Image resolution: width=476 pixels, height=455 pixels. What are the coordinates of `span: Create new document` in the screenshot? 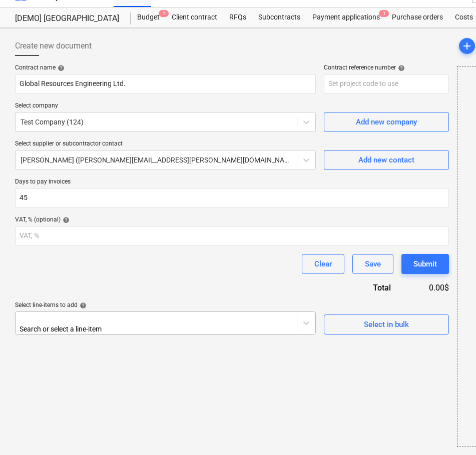 It's located at (53, 46).